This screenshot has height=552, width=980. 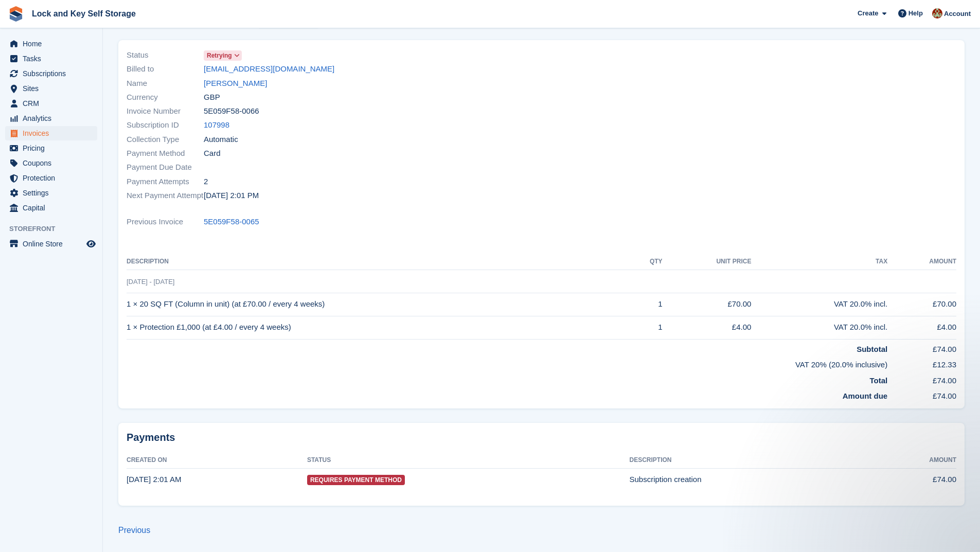 I want to click on span: Payment Due Date, so click(x=165, y=167).